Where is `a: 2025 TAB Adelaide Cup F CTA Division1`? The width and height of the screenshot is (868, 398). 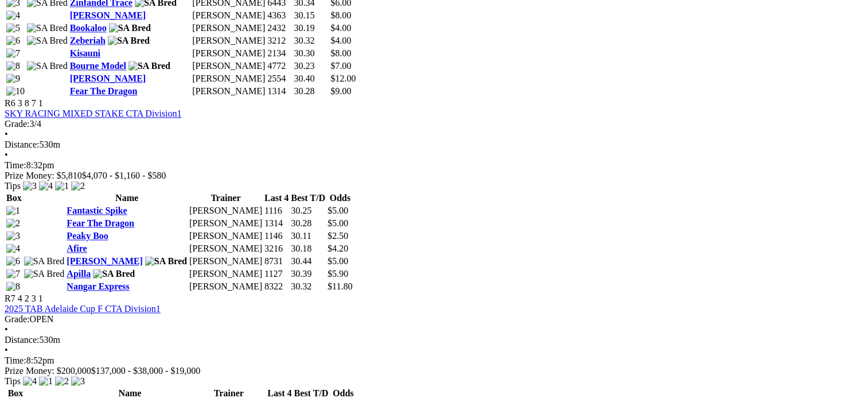
a: 2025 TAB Adelaide Cup F CTA Division1 is located at coordinates (82, 309).